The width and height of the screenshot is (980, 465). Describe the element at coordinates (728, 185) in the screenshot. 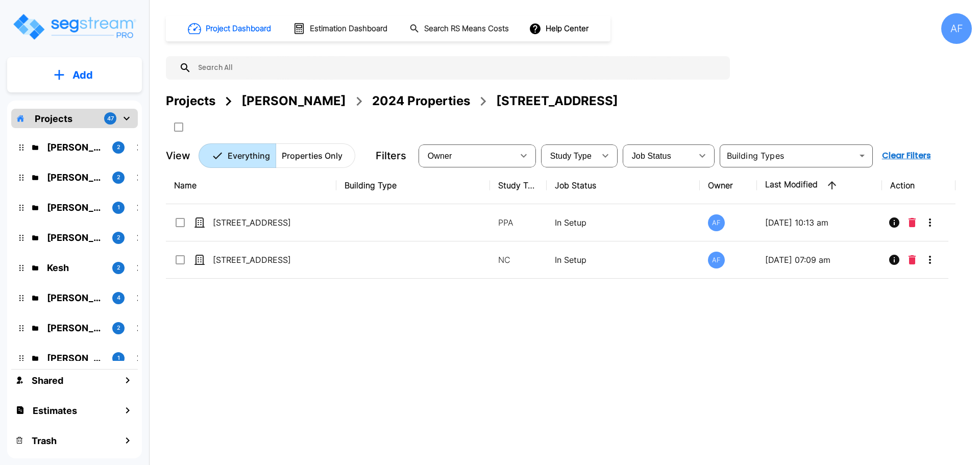

I see `th: Owner` at that location.